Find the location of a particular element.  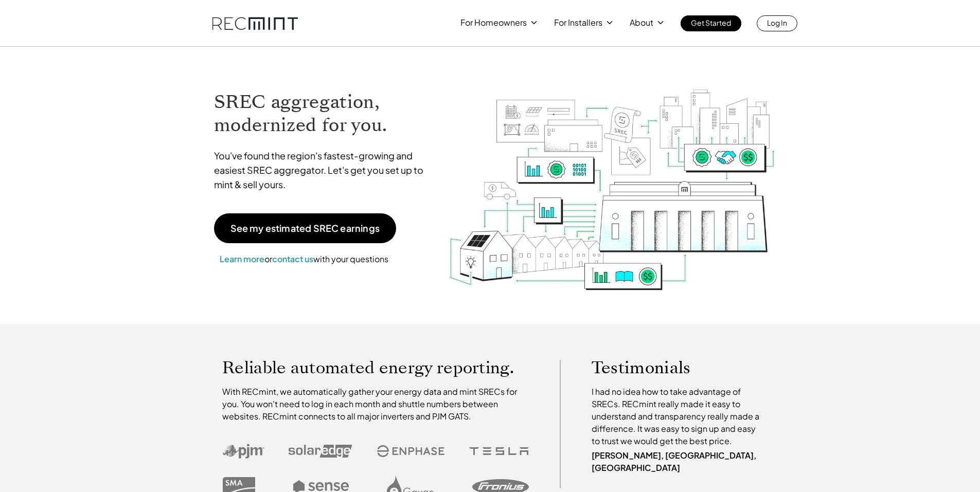

img: RECmint value cycle is located at coordinates (612, 177).